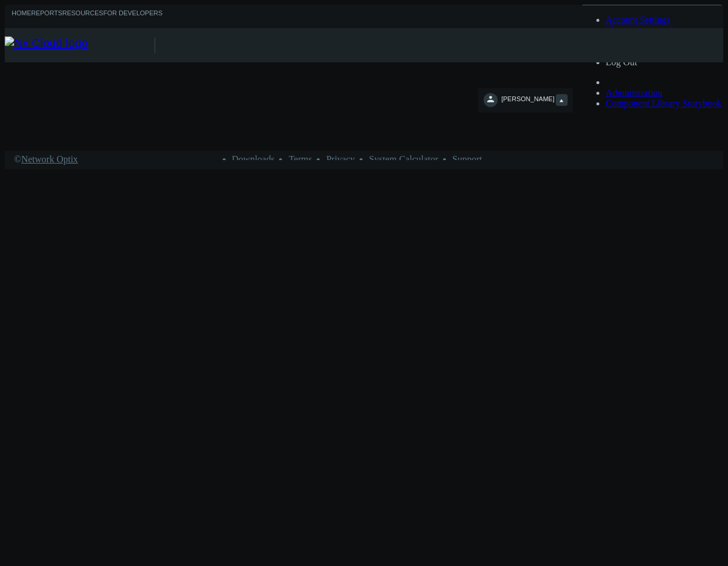  What do you see at coordinates (133, 16) in the screenshot?
I see `a: For Developers` at bounding box center [133, 16].